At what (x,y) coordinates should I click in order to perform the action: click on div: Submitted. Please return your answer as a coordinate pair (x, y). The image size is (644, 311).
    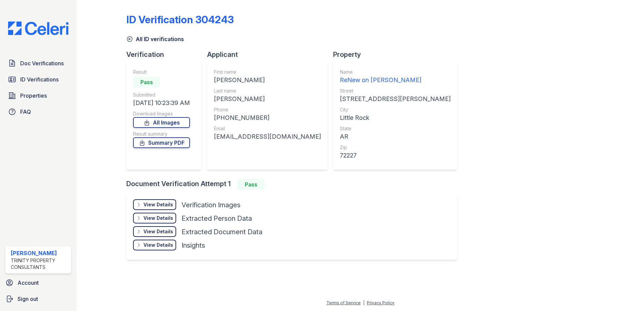
    Looking at the image, I should click on (162, 95).